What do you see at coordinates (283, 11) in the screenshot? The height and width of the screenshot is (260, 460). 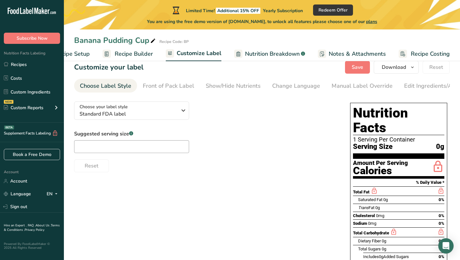 I see `span: Yearly Subscription` at bounding box center [283, 11].